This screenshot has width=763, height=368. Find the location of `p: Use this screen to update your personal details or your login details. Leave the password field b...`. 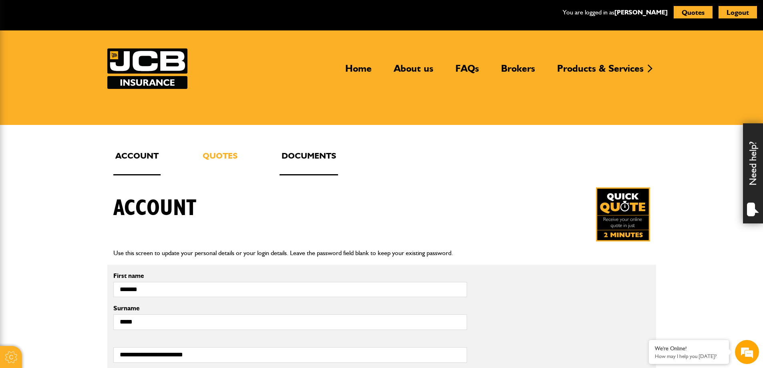

p: Use this screen to update your personal details or your login details. Leave the password field b... is located at coordinates (382, 253).